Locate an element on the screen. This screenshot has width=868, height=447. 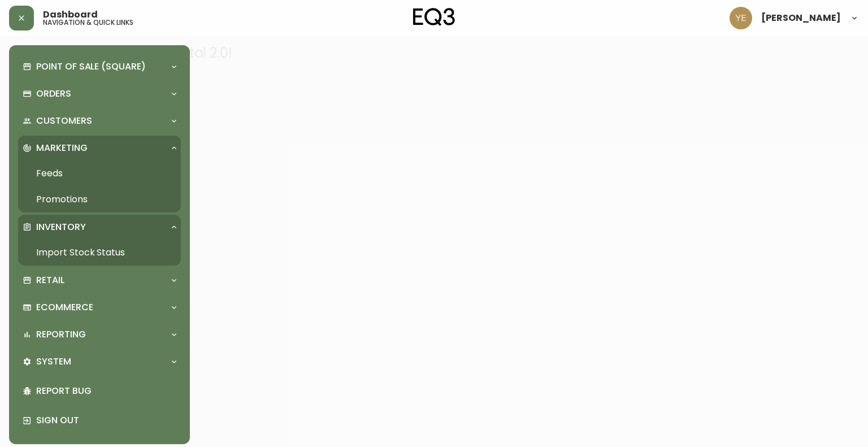
p: Point of Sale (Square) is located at coordinates (91, 67).